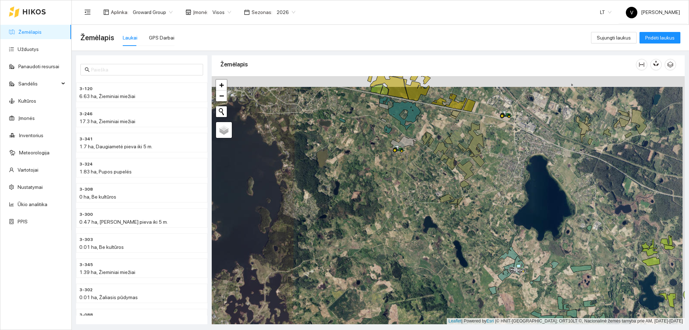 Image resolution: width=689 pixels, height=330 pixels. What do you see at coordinates (39, 66) in the screenshot?
I see `a: Panaudoti resursai` at bounding box center [39, 66].